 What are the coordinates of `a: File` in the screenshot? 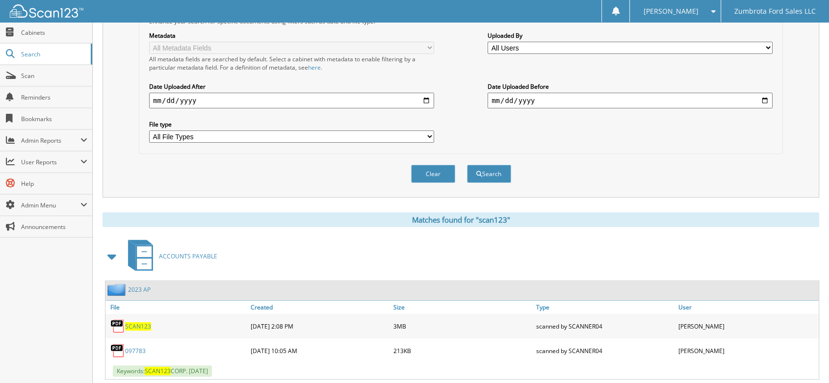 It's located at (177, 307).